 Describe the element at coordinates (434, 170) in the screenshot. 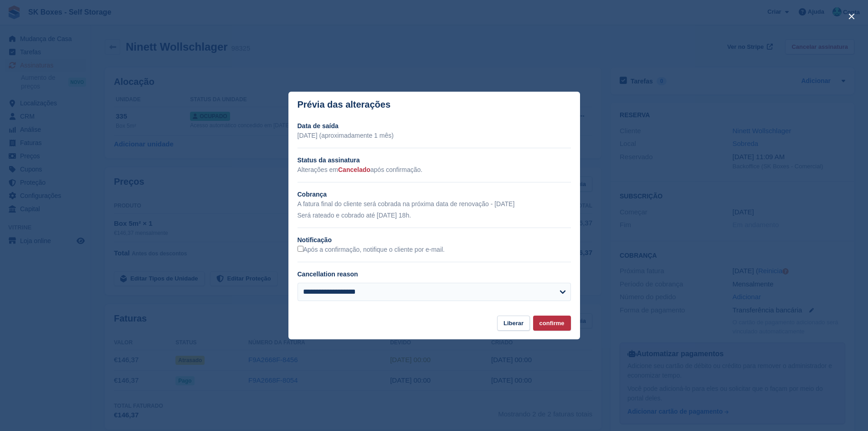

I see `p: Alterações em após confirmação.` at that location.